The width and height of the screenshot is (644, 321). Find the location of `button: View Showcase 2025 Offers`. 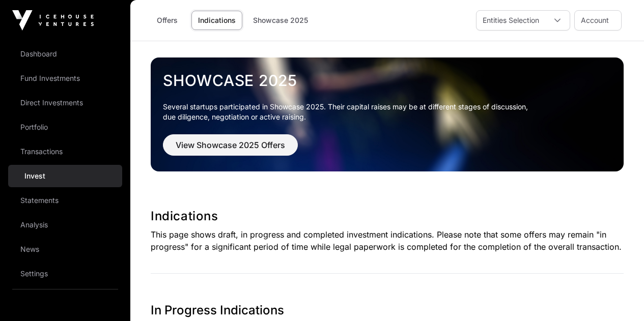

button: View Showcase 2025 Offers is located at coordinates (230, 145).